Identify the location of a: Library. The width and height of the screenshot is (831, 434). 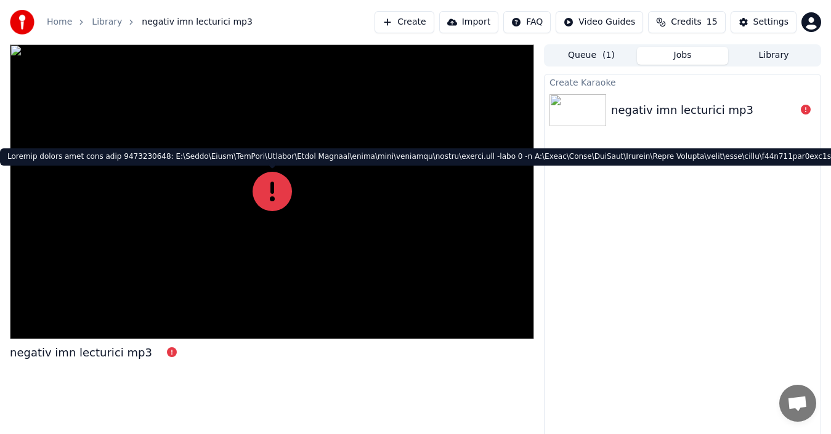
(107, 22).